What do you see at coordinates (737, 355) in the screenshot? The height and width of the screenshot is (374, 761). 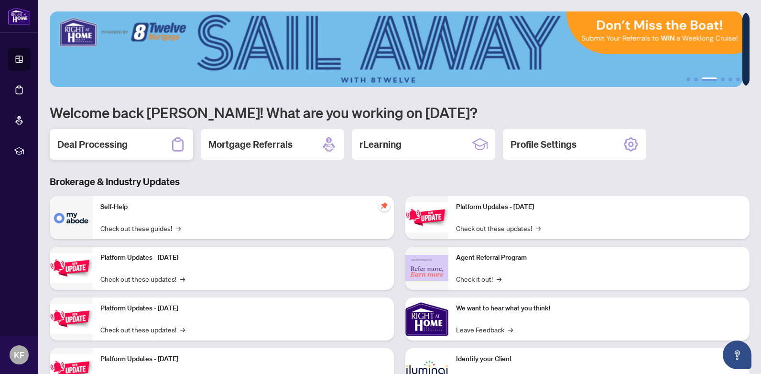 I see `button: Open asap` at bounding box center [737, 355].